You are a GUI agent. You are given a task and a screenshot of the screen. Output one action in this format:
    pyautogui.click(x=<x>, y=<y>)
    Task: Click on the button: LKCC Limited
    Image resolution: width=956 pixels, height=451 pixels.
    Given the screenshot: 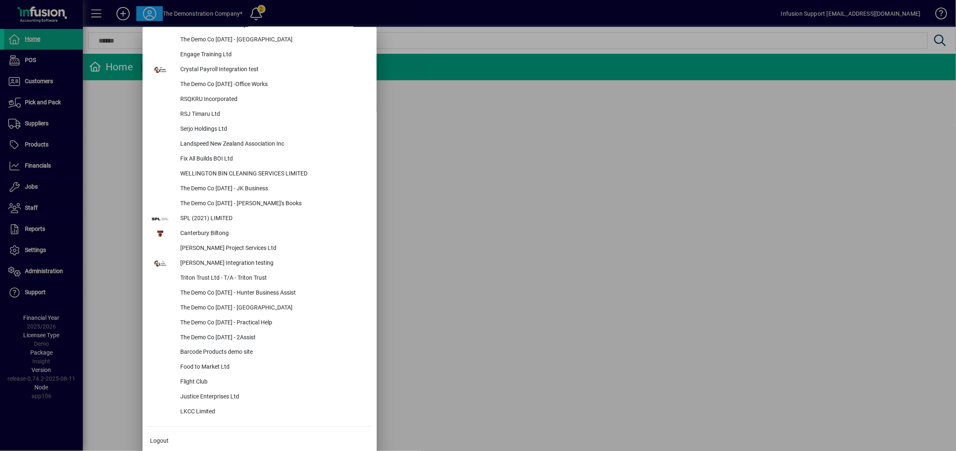 What is the action you would take?
    pyautogui.click(x=259, y=413)
    